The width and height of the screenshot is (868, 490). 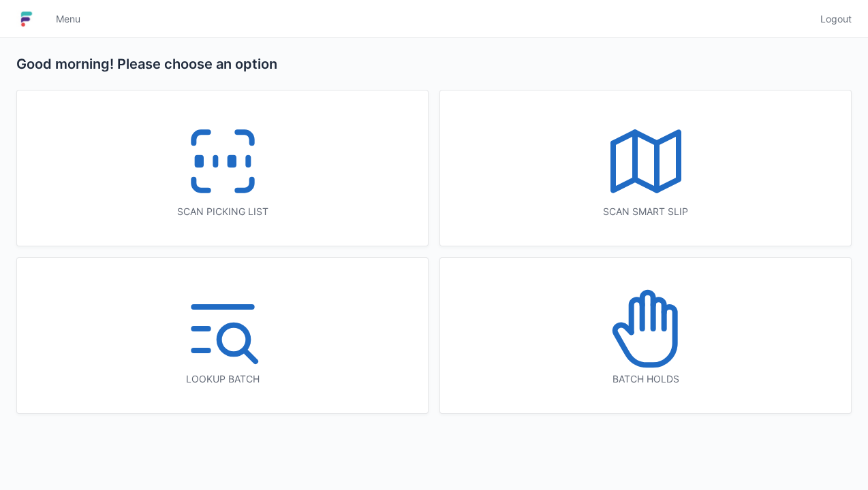 What do you see at coordinates (68, 19) in the screenshot?
I see `span: Menu` at bounding box center [68, 19].